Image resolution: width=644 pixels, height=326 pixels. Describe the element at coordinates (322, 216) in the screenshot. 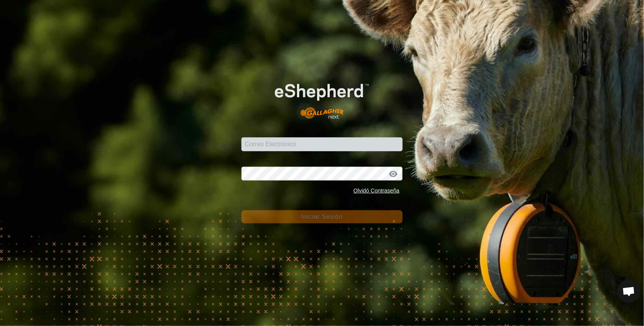

I see `span: Iniciar Sesión` at that location.